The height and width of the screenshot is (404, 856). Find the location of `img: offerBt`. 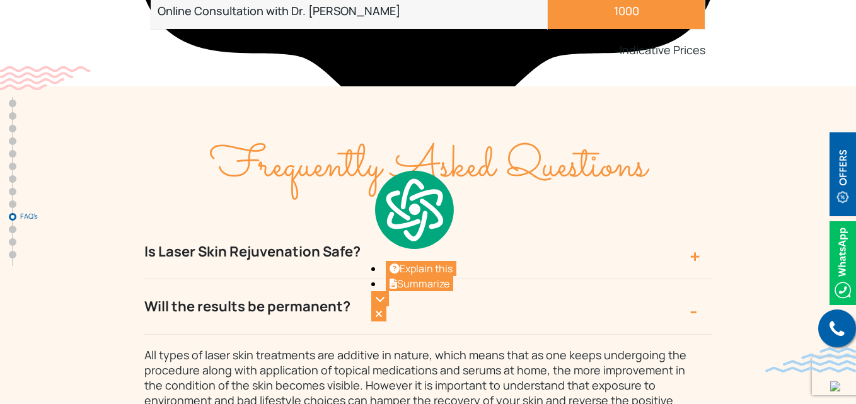

img: offerBt is located at coordinates (842, 174).